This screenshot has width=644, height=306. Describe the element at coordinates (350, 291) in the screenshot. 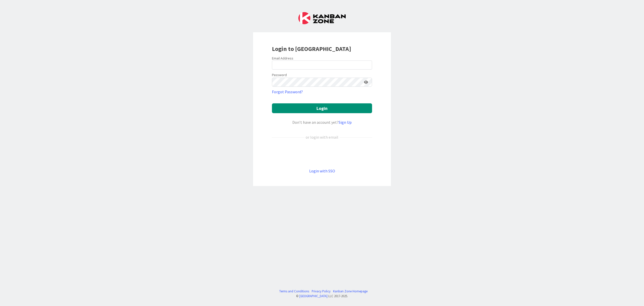

I see `a: Kanban Zone Homepage` at that location.